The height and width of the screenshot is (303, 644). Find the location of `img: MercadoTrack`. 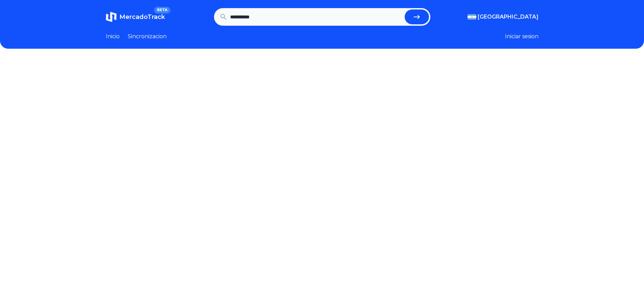

img: MercadoTrack is located at coordinates (111, 17).